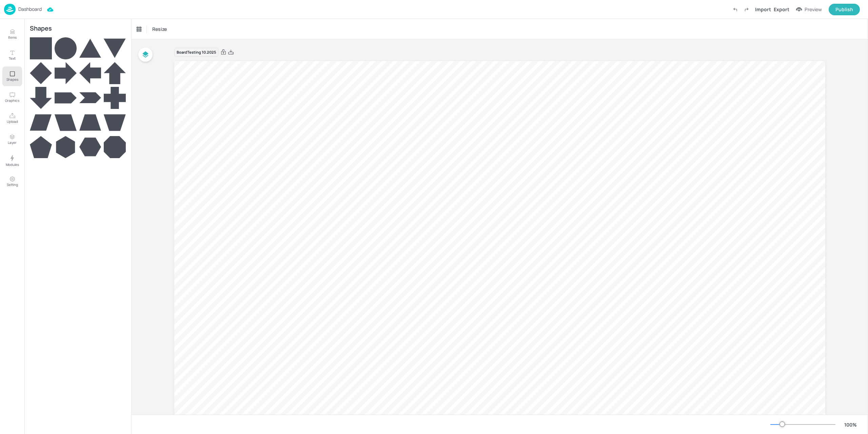  What do you see at coordinates (40, 28) in the screenshot?
I see `div: Shapes` at bounding box center [40, 28].